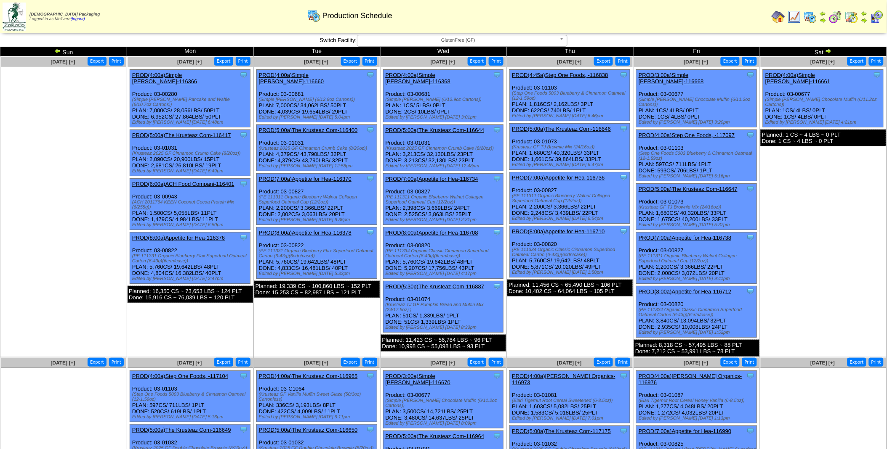  I want to click on a: PROD(5:00a)The Krusteaz Com-116417, so click(181, 135).